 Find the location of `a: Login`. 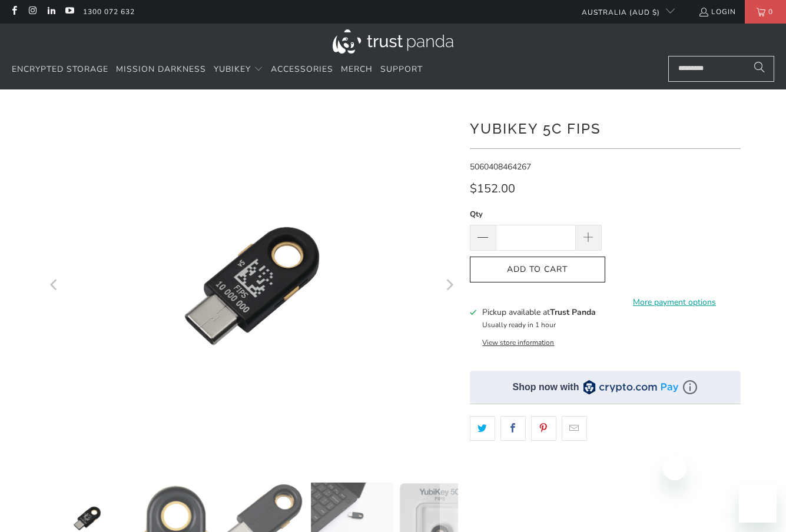

a: Login is located at coordinates (717, 11).